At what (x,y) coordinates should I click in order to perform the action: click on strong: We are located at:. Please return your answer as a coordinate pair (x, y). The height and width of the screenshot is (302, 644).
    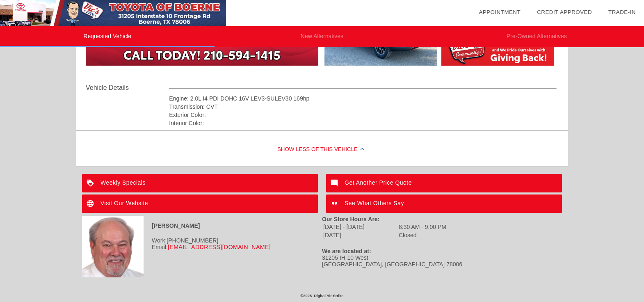
    Looking at the image, I should click on (347, 252).